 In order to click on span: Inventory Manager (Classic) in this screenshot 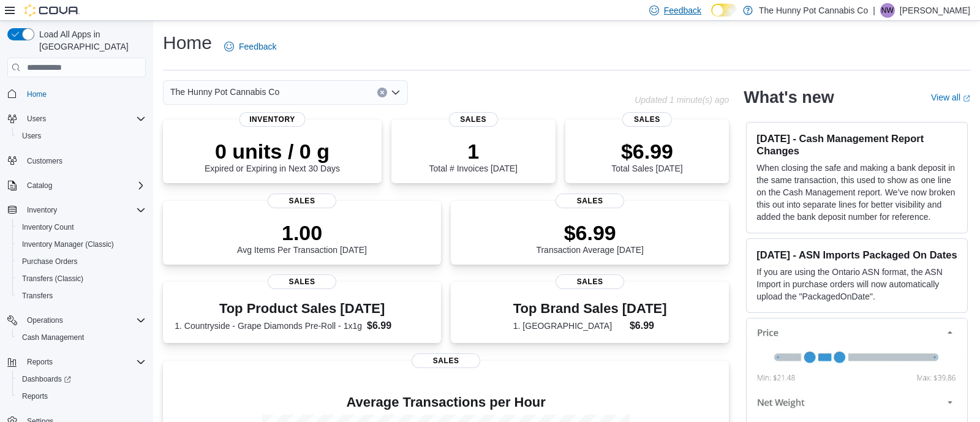, I will do `click(68, 244)`.